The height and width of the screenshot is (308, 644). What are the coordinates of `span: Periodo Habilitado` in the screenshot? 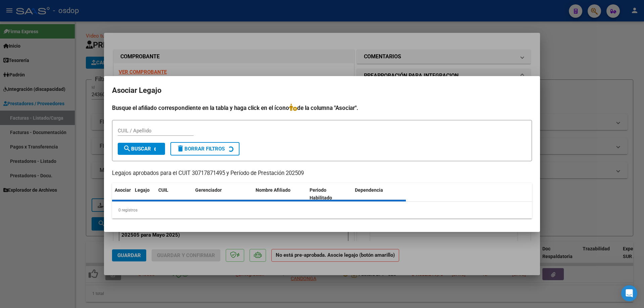 It's located at (321, 194).